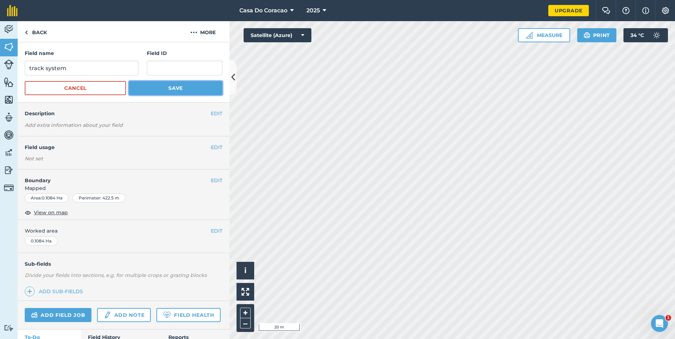 The image size is (675, 339). What do you see at coordinates (124, 315) in the screenshot?
I see `a: Add note` at bounding box center [124, 315].